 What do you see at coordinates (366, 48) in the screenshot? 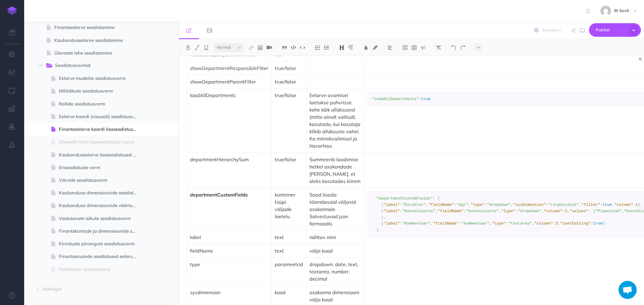
I see `img: Text color button` at bounding box center [366, 48].